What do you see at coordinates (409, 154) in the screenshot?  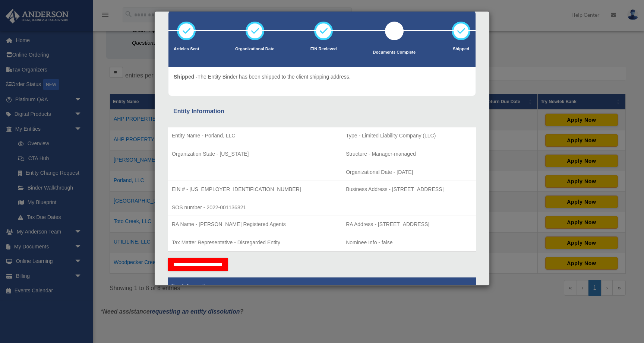 I see `p: Structure - Manager-managed` at bounding box center [409, 154].